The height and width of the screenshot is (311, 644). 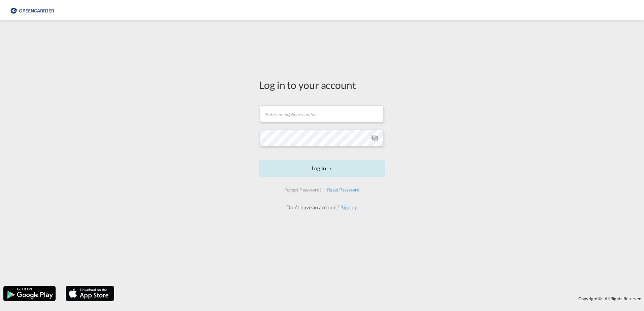 What do you see at coordinates (303, 190) in the screenshot?
I see `div: Forgot Password?` at bounding box center [303, 190].